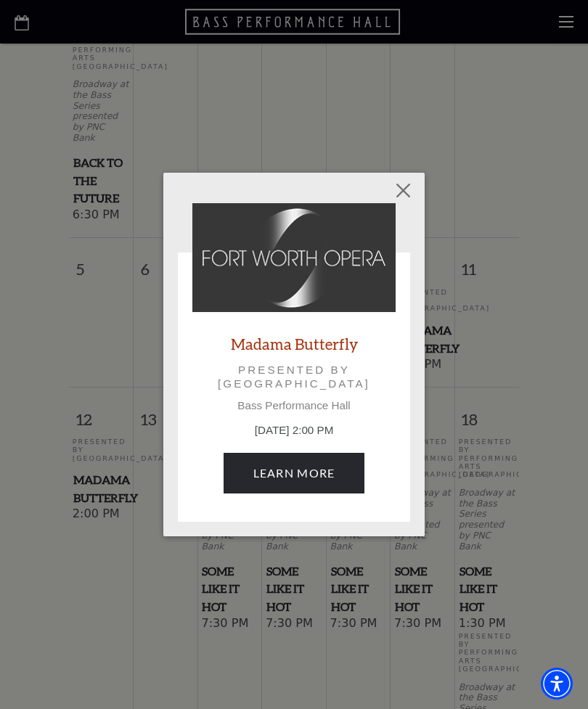  What do you see at coordinates (403, 190) in the screenshot?
I see `button: Close` at bounding box center [403, 190].